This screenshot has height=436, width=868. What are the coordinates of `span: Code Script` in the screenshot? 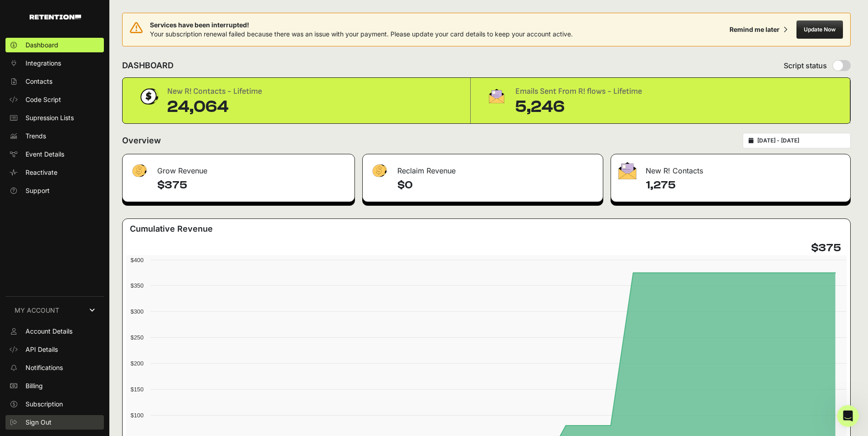 It's located at (43, 100).